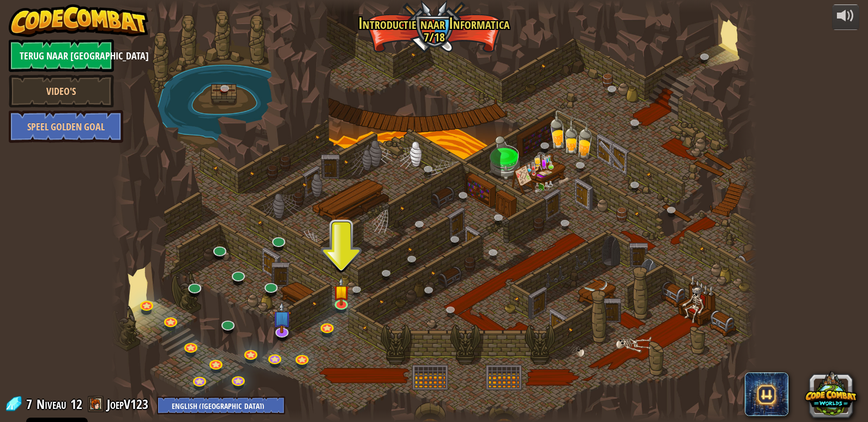  Describe the element at coordinates (61, 91) in the screenshot. I see `a: Video's` at that location.